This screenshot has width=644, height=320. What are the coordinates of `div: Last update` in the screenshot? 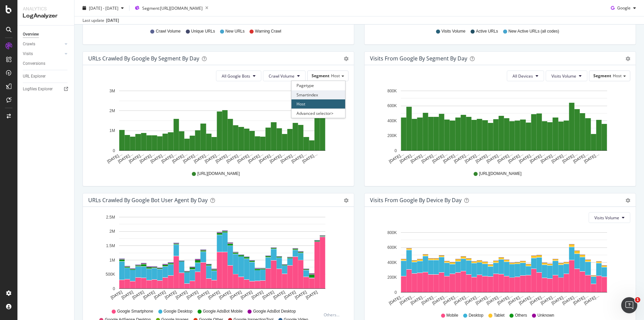 It's located at (101, 21).